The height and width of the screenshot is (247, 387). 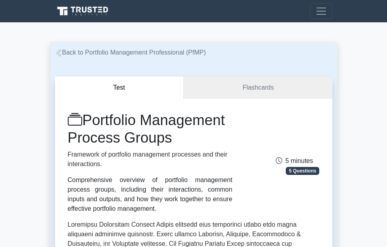 I want to click on h1: Portfolio Management Process Groups, so click(x=150, y=129).